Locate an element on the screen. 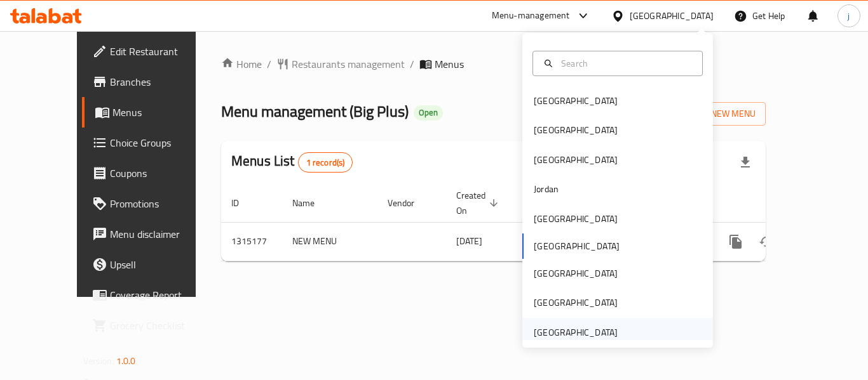  a: Menus is located at coordinates (152, 112).